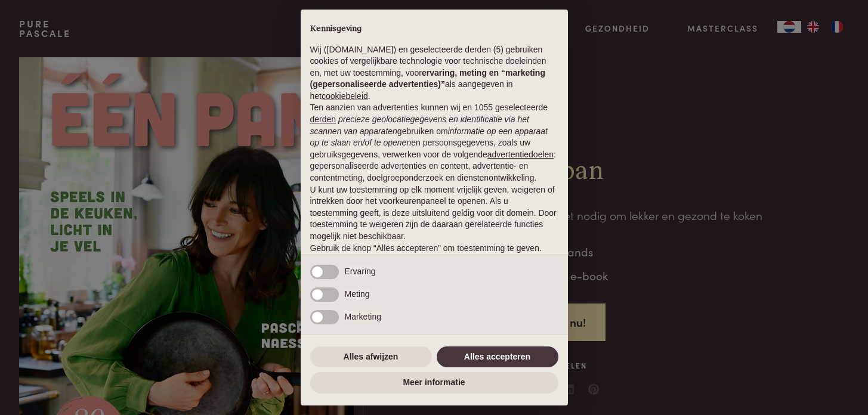  Describe the element at coordinates (434, 383) in the screenshot. I see `button: Meer informatie` at that location.